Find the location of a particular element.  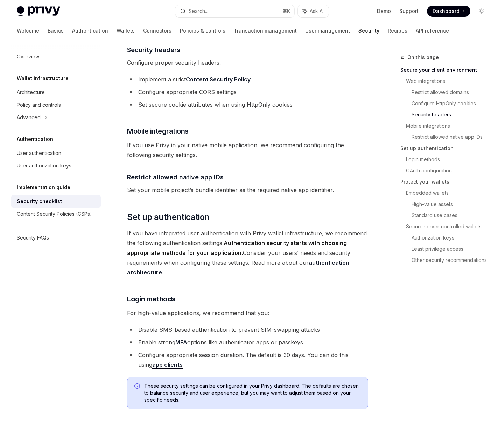

button: Search...⌘K is located at coordinates (234, 11).